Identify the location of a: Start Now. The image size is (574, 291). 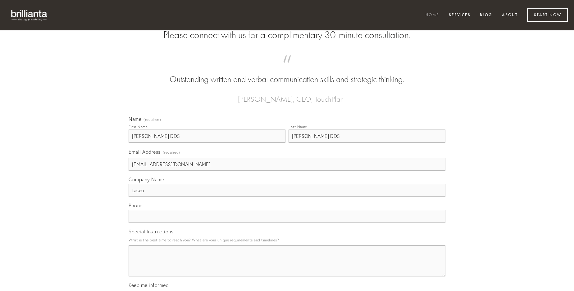
(547, 15).